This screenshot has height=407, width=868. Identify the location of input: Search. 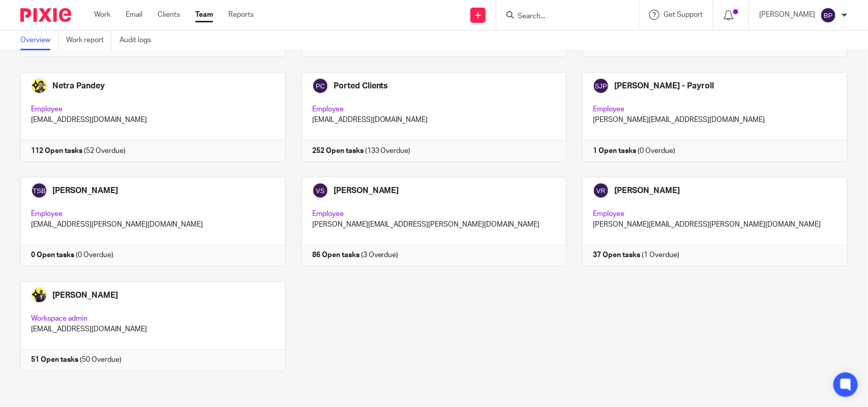
(563, 17).